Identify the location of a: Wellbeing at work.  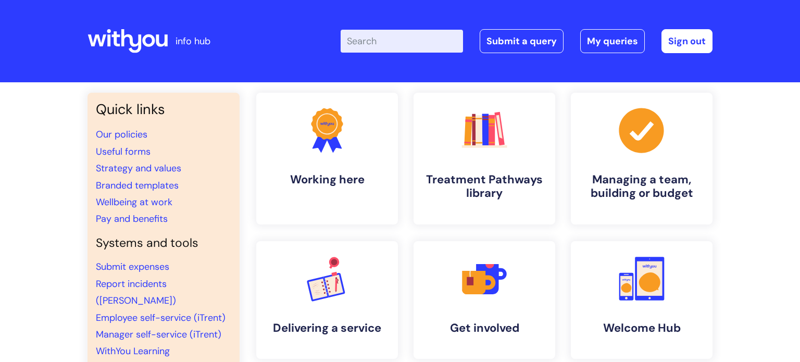
(134, 202).